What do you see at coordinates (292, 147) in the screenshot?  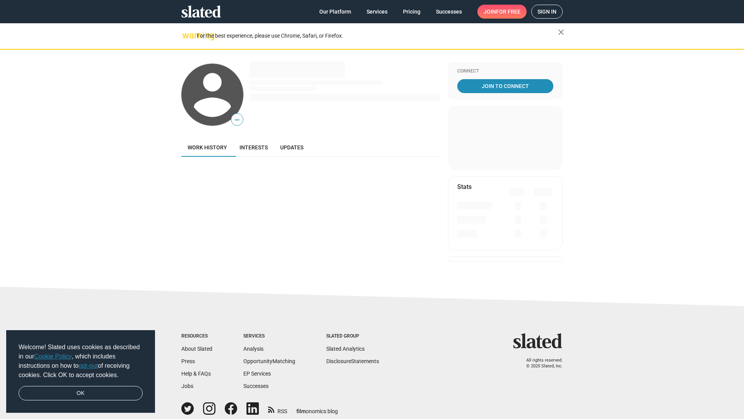 I see `a: Updates` at bounding box center [292, 147].